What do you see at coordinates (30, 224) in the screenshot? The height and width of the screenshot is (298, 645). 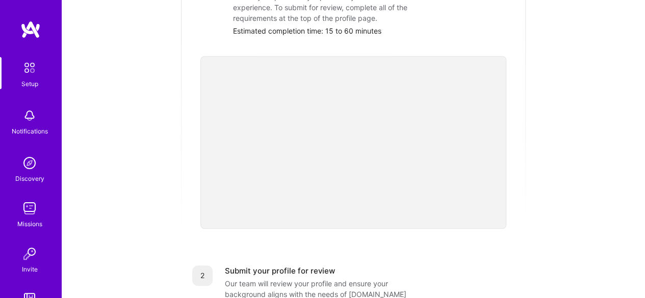 I see `div: Missions` at bounding box center [30, 224].